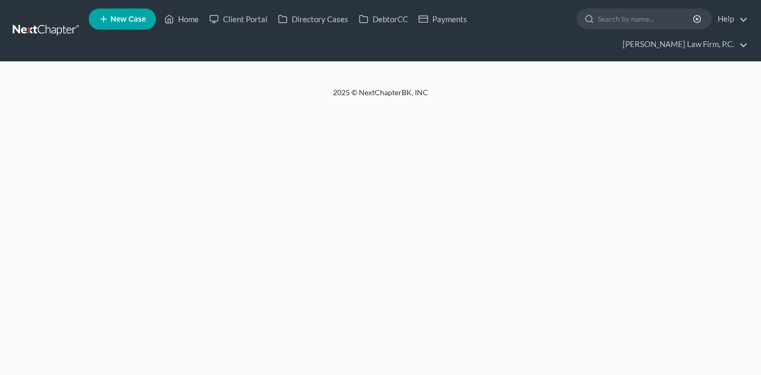 The height and width of the screenshot is (375, 761). What do you see at coordinates (181, 19) in the screenshot?
I see `a: Home` at bounding box center [181, 19].